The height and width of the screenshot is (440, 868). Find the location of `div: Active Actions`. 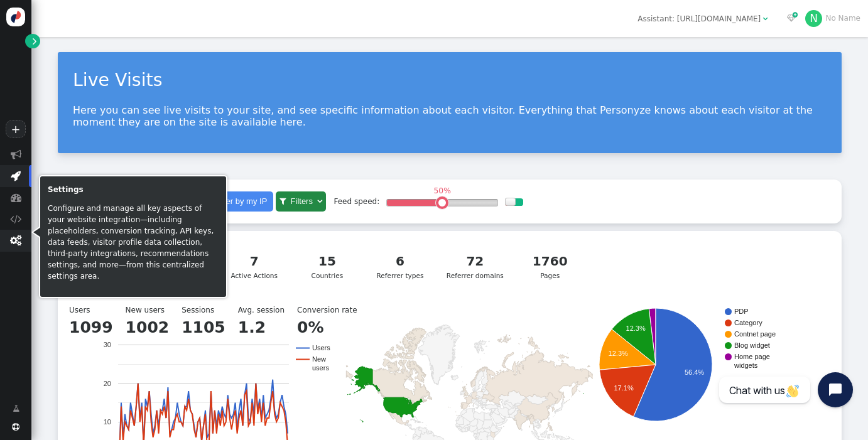

div: Active Actions is located at coordinates (255, 266).